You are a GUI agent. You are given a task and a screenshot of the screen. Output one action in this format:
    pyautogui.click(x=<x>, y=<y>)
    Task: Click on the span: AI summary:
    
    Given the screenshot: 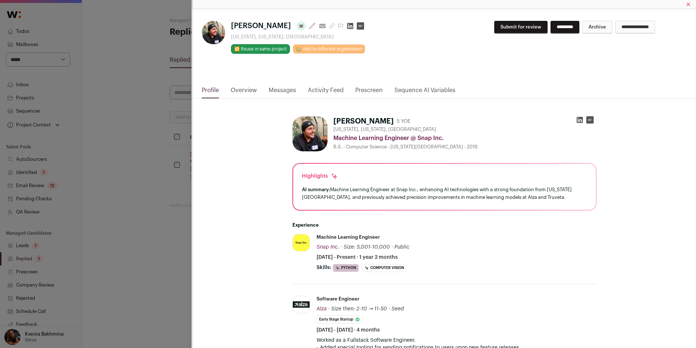 What is the action you would take?
    pyautogui.click(x=316, y=189)
    